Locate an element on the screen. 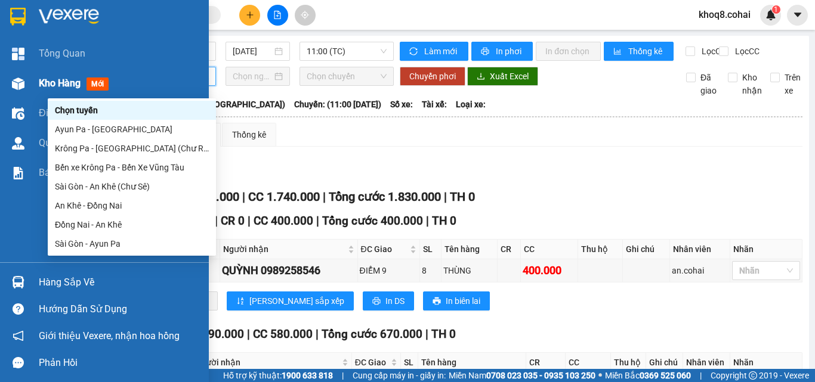 The height and width of the screenshot is (382, 815). span: Lọc CC is located at coordinates (746, 51).